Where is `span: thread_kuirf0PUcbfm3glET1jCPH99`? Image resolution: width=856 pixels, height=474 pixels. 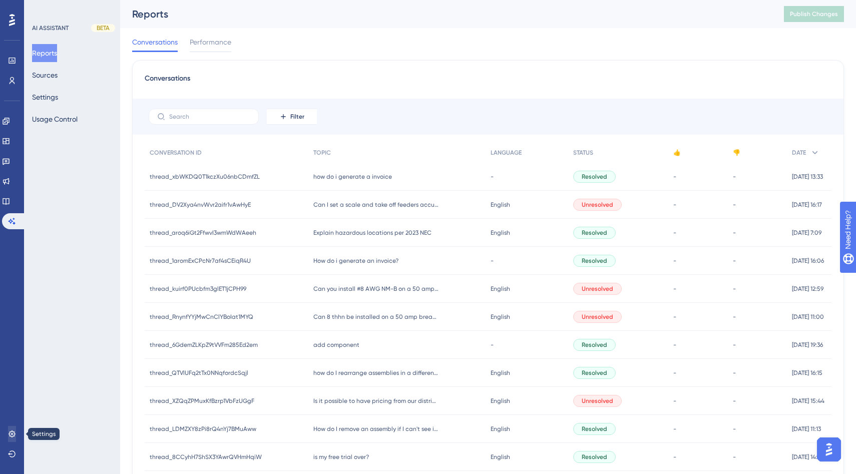 span: thread_kuirf0PUcbfm3glET1jCPH99 is located at coordinates (198, 289).